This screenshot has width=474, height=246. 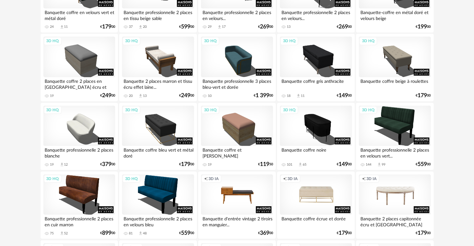 What do you see at coordinates (316, 205) in the screenshot?
I see `a: Creation icon 3D IA Banquette coffre écrue et dorée €17900` at bounding box center [316, 205].